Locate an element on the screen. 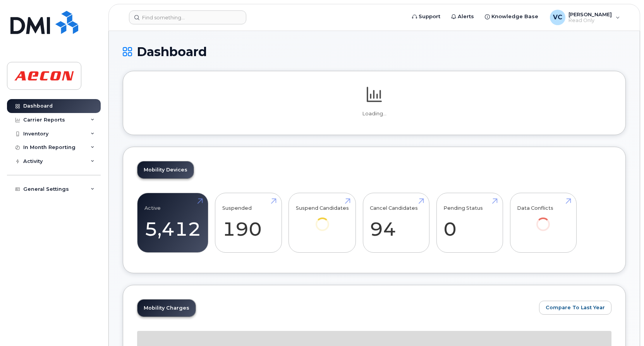  p: Loading... is located at coordinates (374, 114).